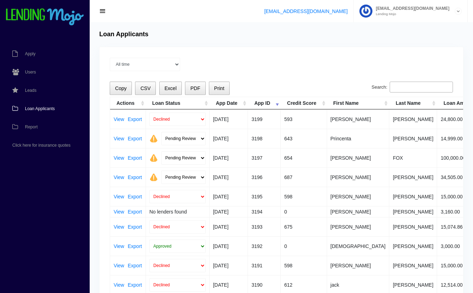 The image size is (473, 293). Describe the element at coordinates (228, 103) in the screenshot. I see `th: App Date: activate to sort column ascending` at that location.